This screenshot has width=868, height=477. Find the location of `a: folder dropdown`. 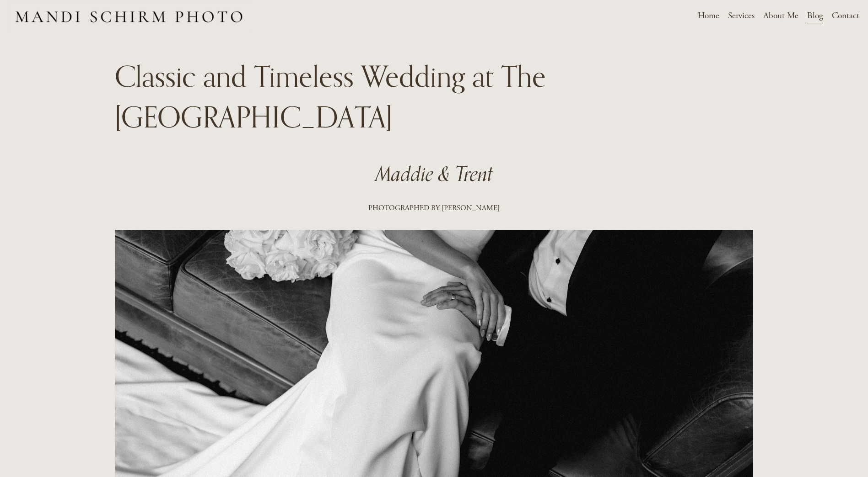

a: folder dropdown is located at coordinates (741, 16).